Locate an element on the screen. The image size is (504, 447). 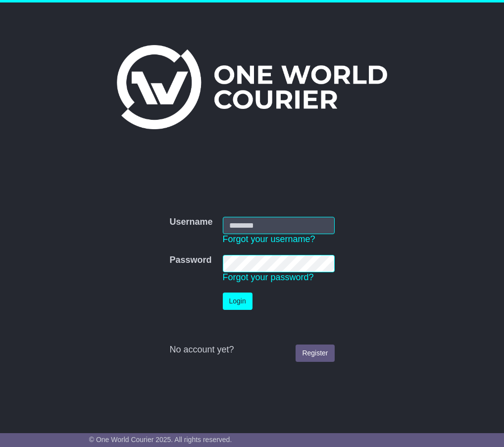
a: Register is located at coordinates (315, 353).